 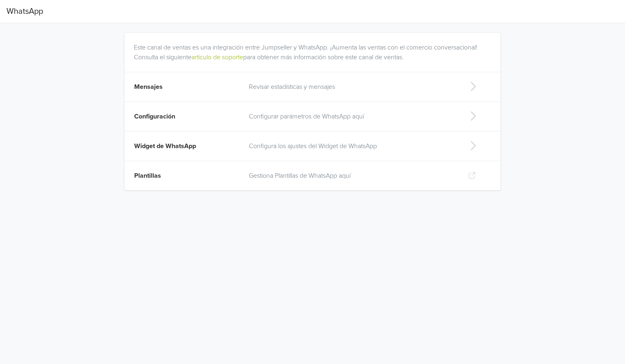 I want to click on span: Mensajes, so click(x=149, y=87).